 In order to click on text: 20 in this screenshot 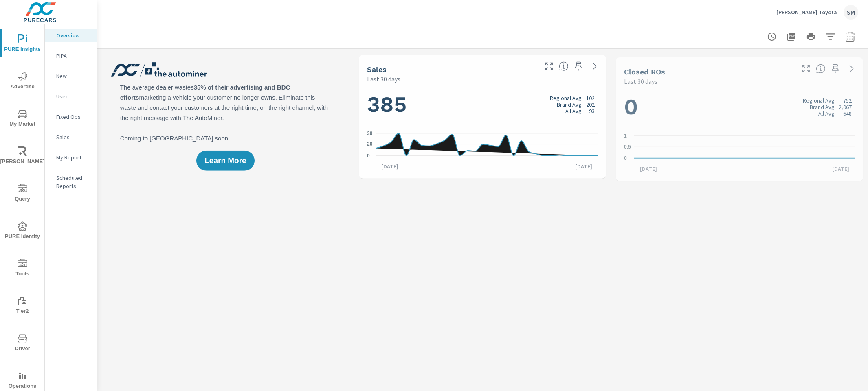, I will do `click(370, 144)`.